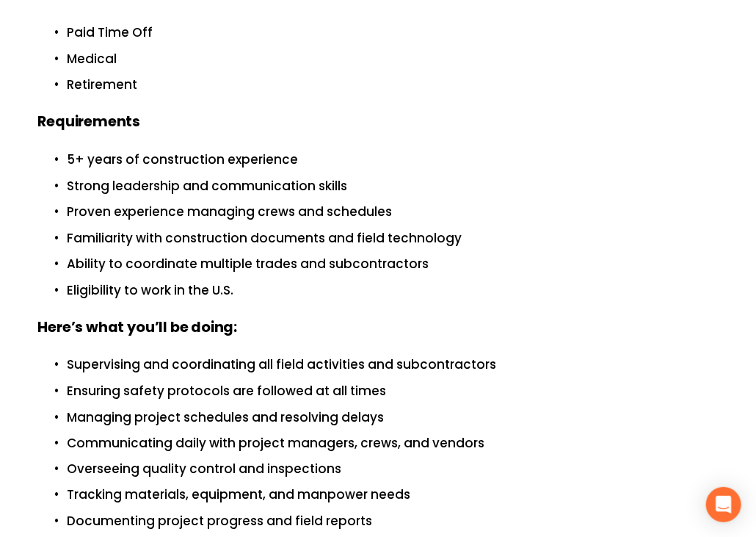  What do you see at coordinates (393, 33) in the screenshot?
I see `p: Paid Time Off` at bounding box center [393, 33].